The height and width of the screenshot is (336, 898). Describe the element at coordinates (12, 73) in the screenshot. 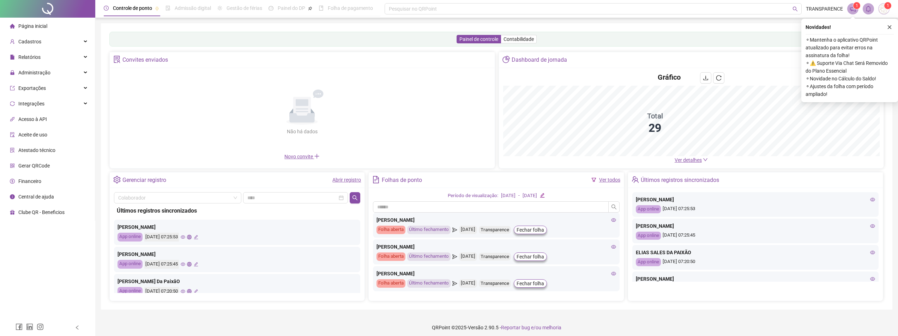

I see `span: lock` at that location.